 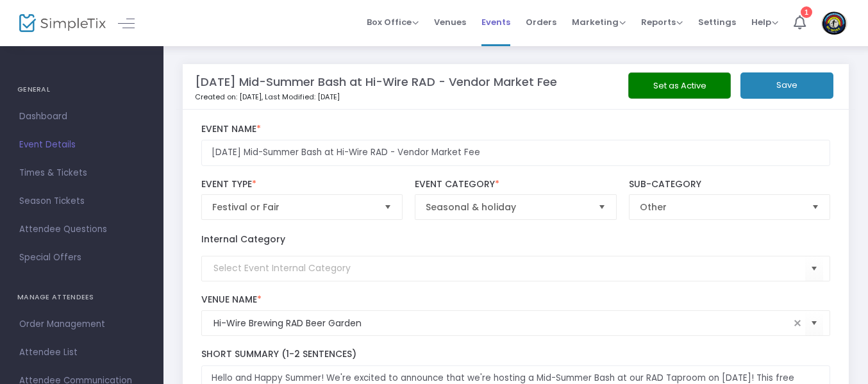 I want to click on div: 1, so click(x=806, y=12).